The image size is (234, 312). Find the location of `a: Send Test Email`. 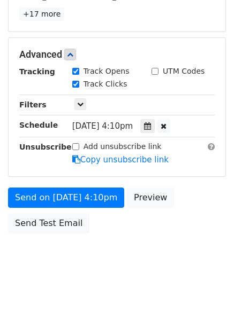

a: Send Test Email is located at coordinates (49, 223).